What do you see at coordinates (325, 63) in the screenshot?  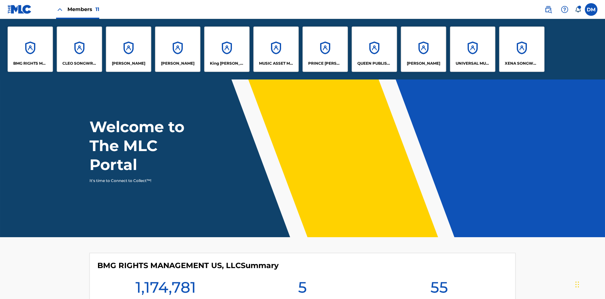 I see `p: PRINCE MCTESTERSON` at bounding box center [325, 63].